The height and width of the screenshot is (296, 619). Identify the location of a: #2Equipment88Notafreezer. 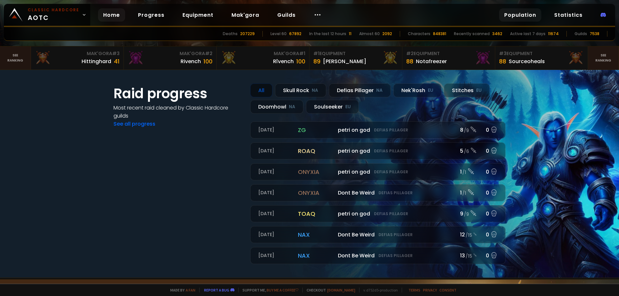
(449, 58).